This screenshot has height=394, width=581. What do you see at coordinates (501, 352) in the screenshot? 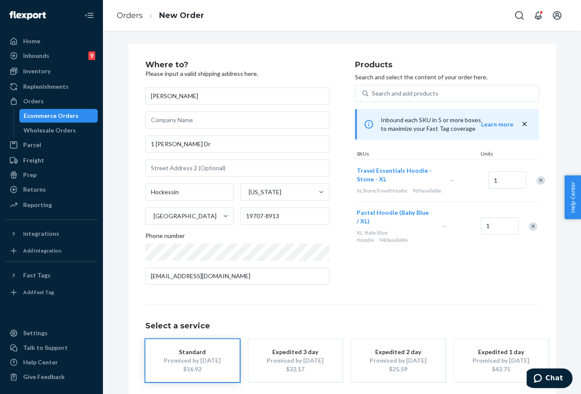
I see `div: Expedited 1 day` at bounding box center [501, 352].